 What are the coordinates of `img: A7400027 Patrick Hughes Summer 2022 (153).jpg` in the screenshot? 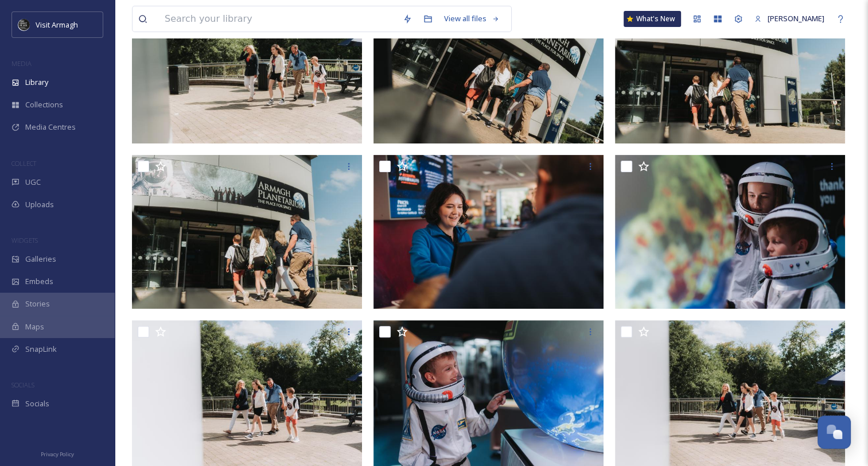 It's located at (247, 232).